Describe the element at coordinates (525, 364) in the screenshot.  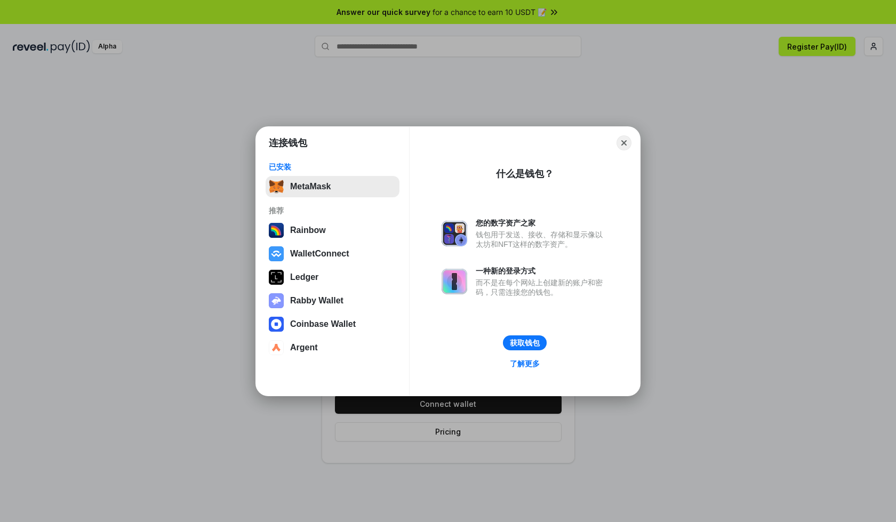
I see `div: 了解更多` at that location.